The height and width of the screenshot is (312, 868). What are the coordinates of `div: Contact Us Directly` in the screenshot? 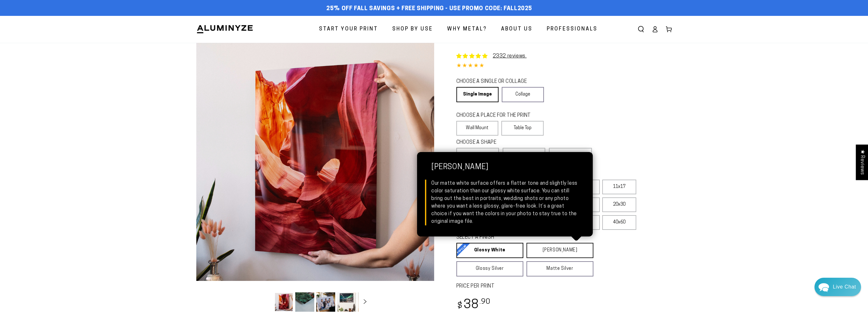 It's located at (844, 287).